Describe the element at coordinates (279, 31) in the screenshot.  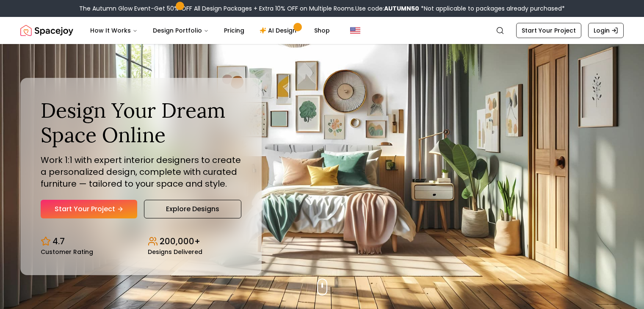
I see `a: AI Design` at that location.